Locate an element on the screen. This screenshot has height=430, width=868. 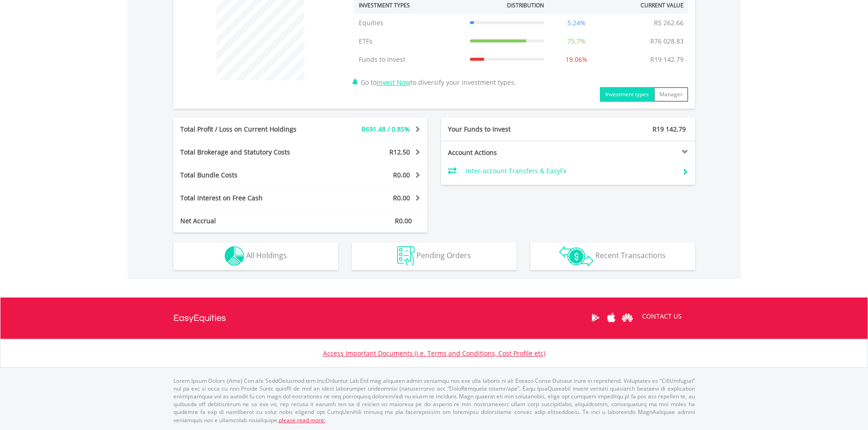
div: Account Actions is located at coordinates (505, 153).